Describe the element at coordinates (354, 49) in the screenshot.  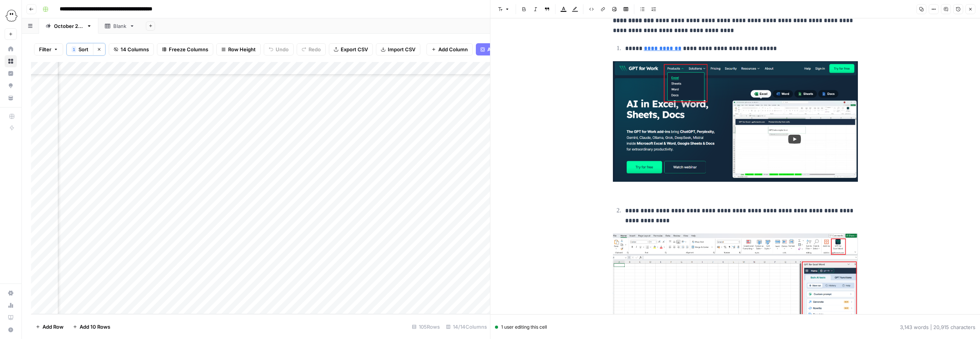
I see `span: Export CSV` at that location.